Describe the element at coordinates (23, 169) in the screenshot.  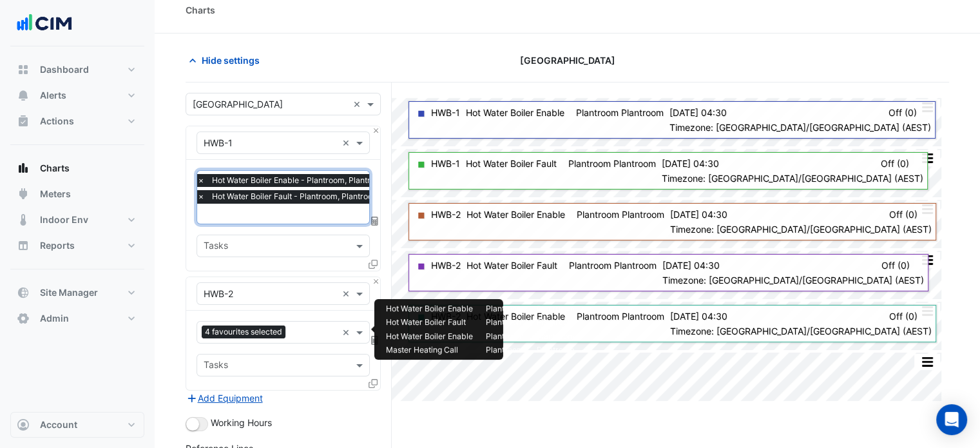
I see `app-icon: Charts` at that location.